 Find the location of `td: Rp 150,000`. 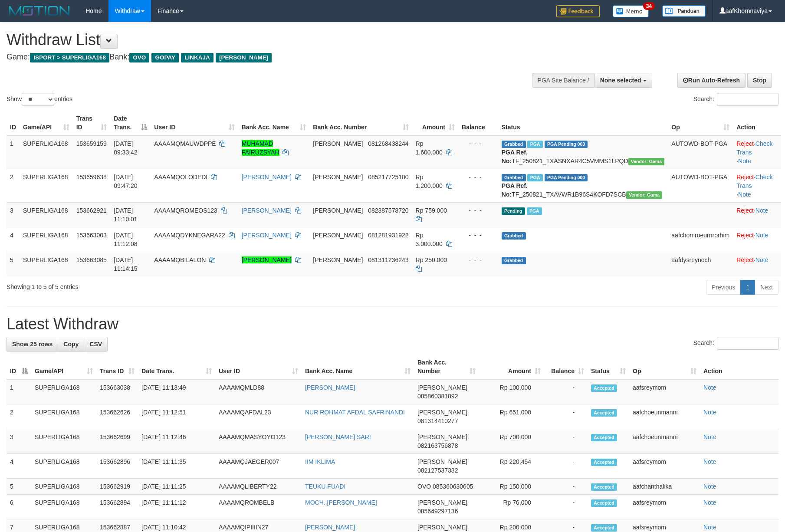

td: Rp 150,000 is located at coordinates (512, 487).